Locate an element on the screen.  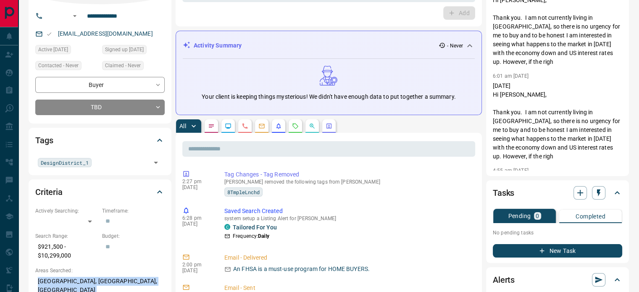
h2: Alerts is located at coordinates (504, 280).